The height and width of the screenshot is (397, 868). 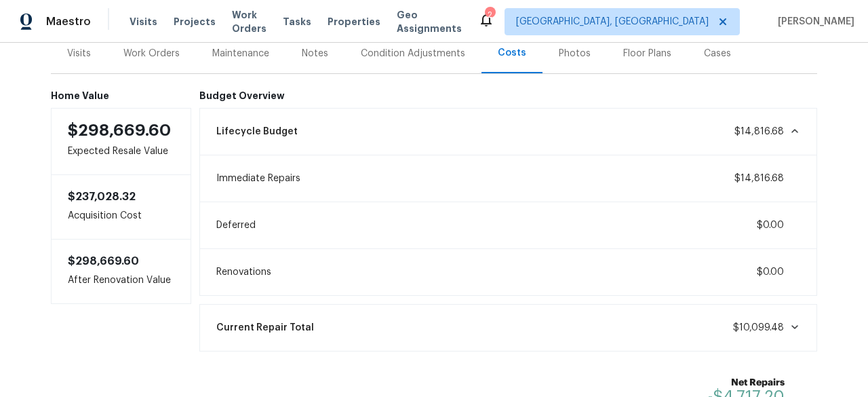 What do you see at coordinates (194, 22) in the screenshot?
I see `span: Projects` at bounding box center [194, 22].